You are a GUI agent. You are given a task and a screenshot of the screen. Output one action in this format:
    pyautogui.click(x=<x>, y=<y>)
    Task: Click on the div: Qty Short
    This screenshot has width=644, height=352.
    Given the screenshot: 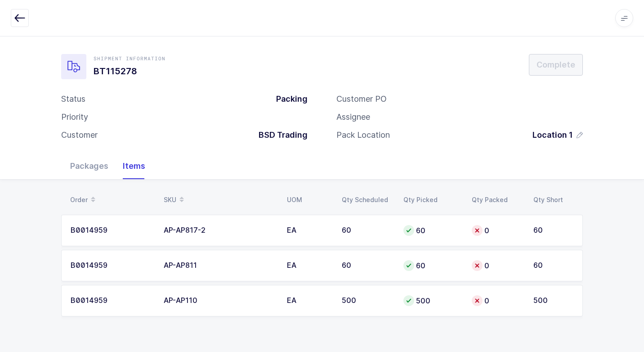 What is the action you would take?
    pyautogui.click(x=555, y=200)
    